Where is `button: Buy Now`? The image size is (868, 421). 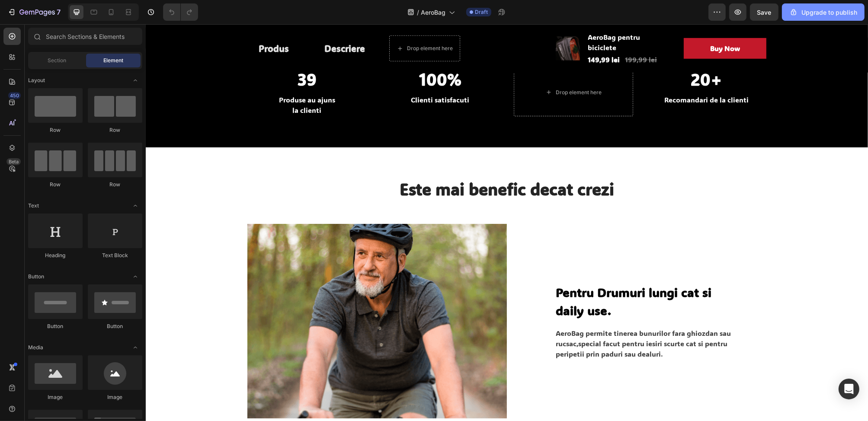 button: Buy Now is located at coordinates (579, 24).